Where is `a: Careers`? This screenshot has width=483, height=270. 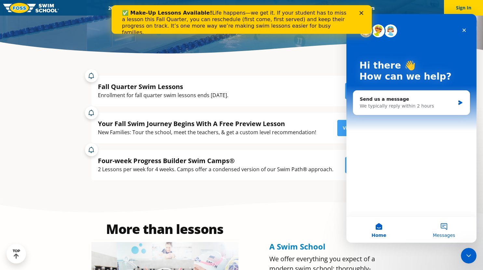 a: Careers is located at coordinates (366, 8).